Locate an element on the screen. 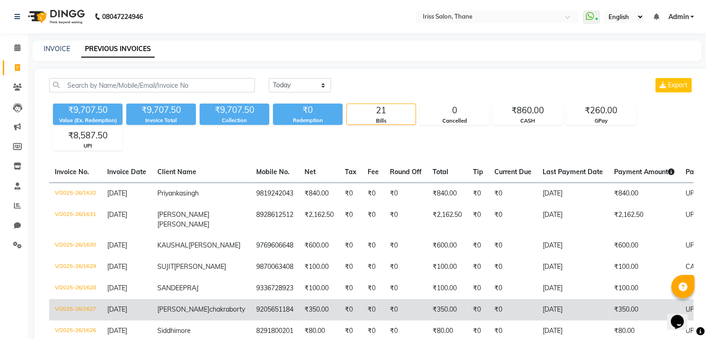 The image size is (706, 339). span: Admin is located at coordinates (678, 17).